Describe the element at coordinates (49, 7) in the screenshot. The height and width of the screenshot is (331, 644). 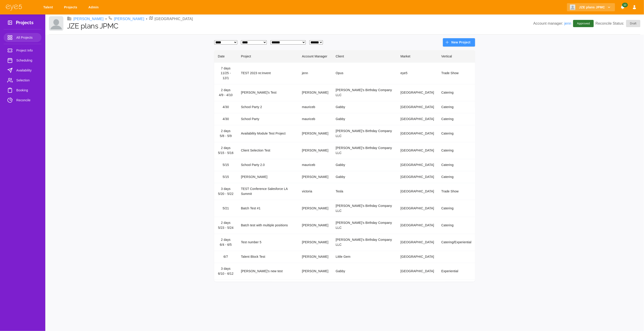
I see `a: Talent` at that location.